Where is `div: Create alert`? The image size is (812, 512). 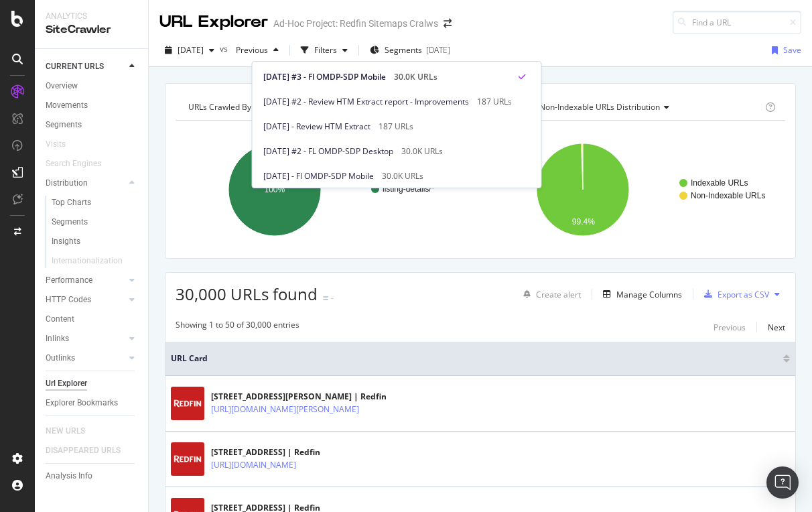
div: Create alert is located at coordinates (558, 295).